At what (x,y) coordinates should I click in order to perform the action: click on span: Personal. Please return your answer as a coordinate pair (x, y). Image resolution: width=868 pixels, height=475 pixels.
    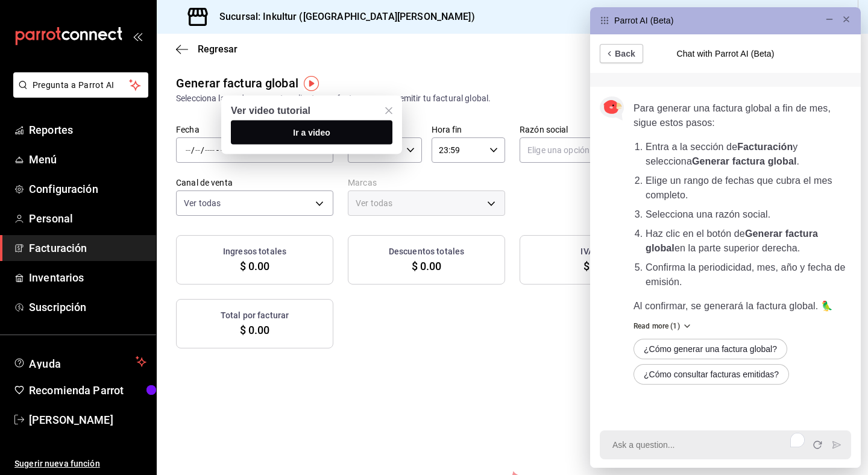
    Looking at the image, I should click on (87, 218).